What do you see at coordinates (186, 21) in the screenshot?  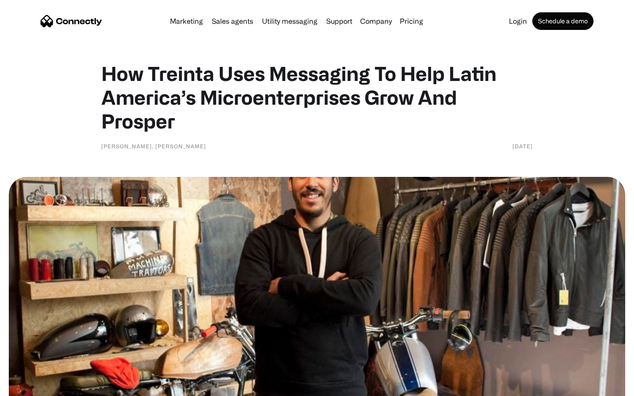 I see `a: Marketing` at bounding box center [186, 21].